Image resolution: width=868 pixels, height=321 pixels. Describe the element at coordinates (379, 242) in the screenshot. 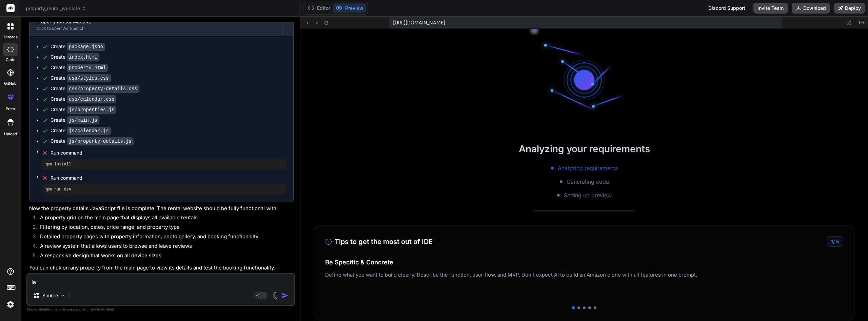

I see `h3: Tips to get the most out of IDE` at that location.